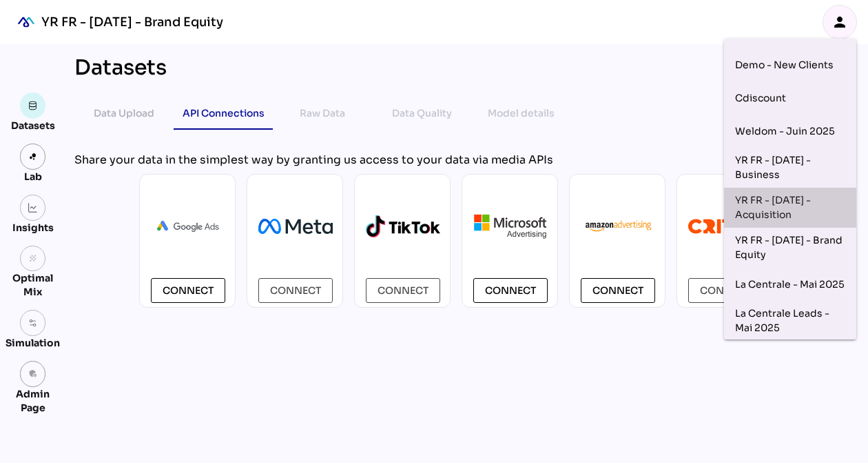  What do you see at coordinates (403, 226) in the screenshot?
I see `img: logo-tiktok-2.svg` at bounding box center [403, 226].